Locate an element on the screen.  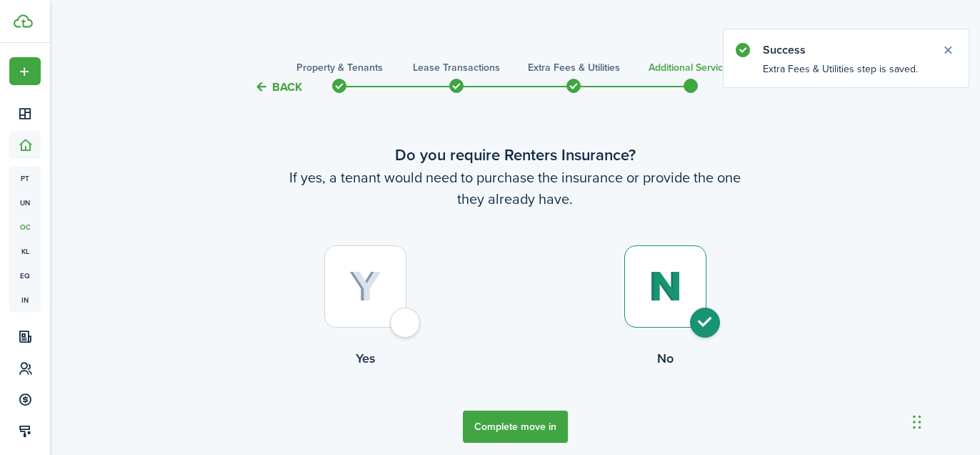
wizard-step-header-description: If yes, a tenant would need to purchase the insurance or provide the one they already have. is located at coordinates (515, 188).